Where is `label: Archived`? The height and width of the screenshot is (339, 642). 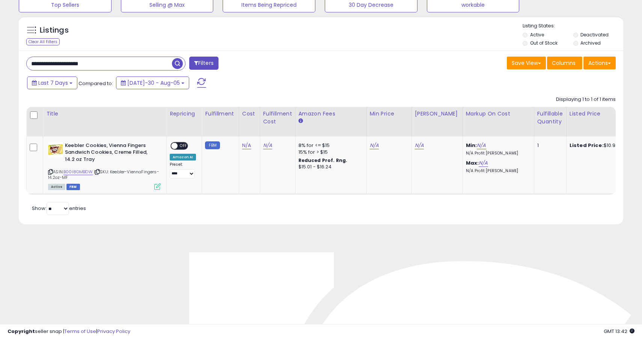
label: Archived is located at coordinates (591, 43).